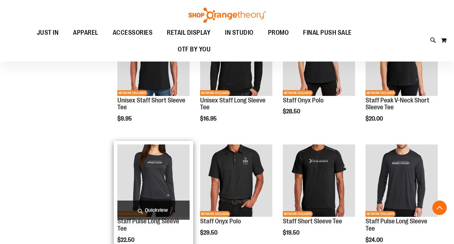 Image resolution: width=454 pixels, height=244 pixels. I want to click on a: Unisex Staff Short Sleeve Tee, so click(151, 104).